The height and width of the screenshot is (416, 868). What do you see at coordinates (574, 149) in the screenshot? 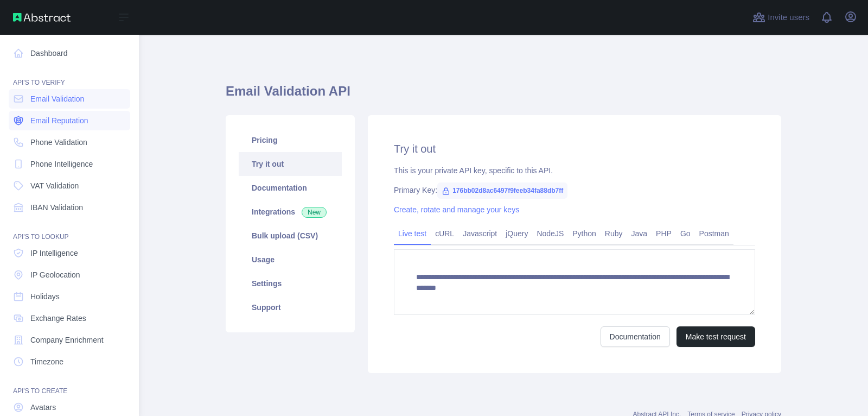
I see `h2: Try it out` at bounding box center [574, 149].